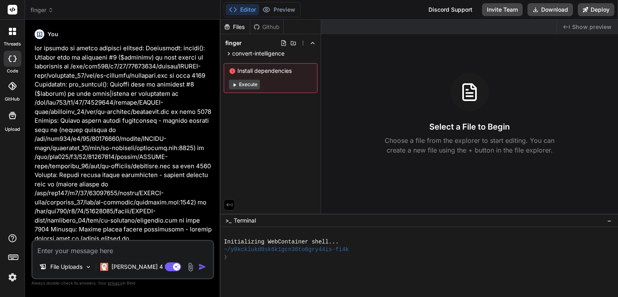 The width and height of the screenshot is (618, 297). What do you see at coordinates (267, 27) in the screenshot?
I see `div: Github` at bounding box center [267, 27].